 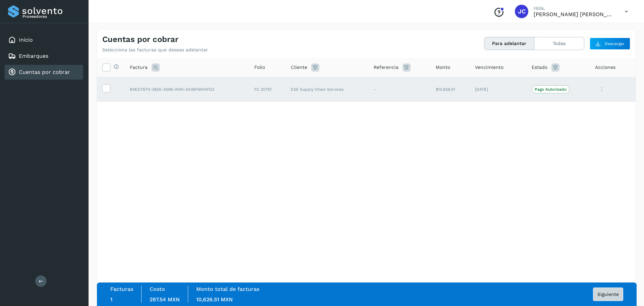 I want to click on label: Costo, so click(x=157, y=289).